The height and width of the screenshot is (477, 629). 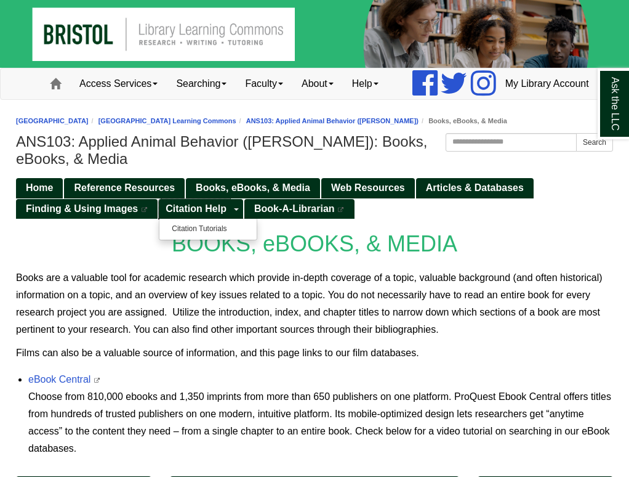 What do you see at coordinates (315, 243) in the screenshot?
I see `span: BOOKS, eBOOKS, & MEDIA` at bounding box center [315, 243].